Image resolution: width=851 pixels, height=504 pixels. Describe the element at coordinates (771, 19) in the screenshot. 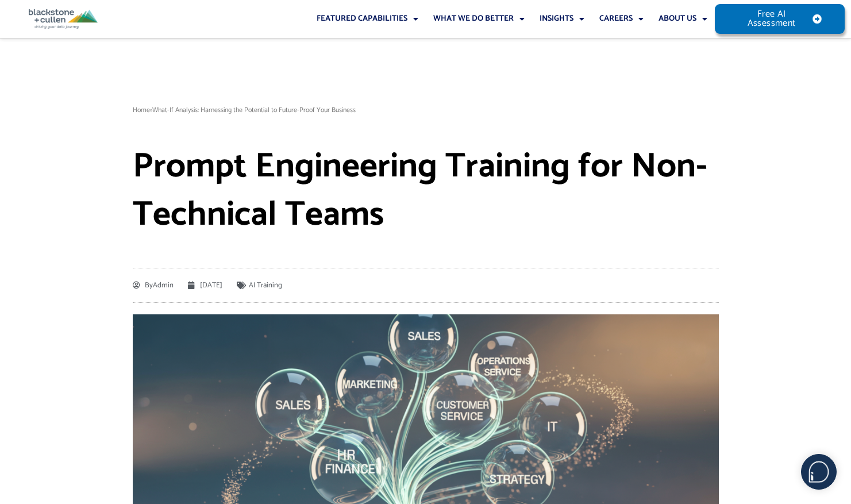

I see `span: Free AI Assessment` at that location.